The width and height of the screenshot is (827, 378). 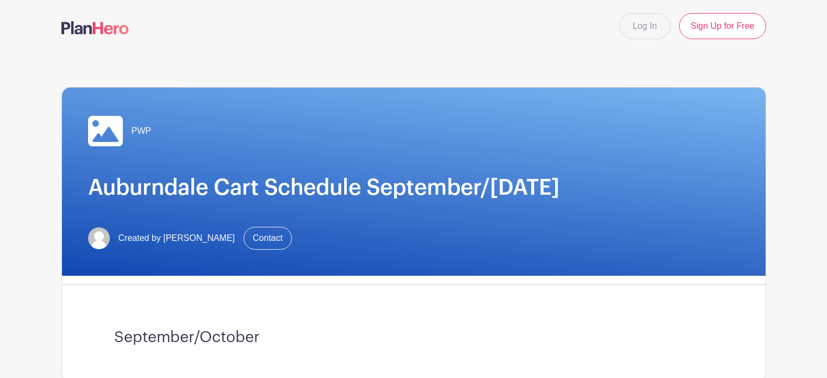 What do you see at coordinates (267, 238) in the screenshot?
I see `a: Contact` at bounding box center [267, 238].